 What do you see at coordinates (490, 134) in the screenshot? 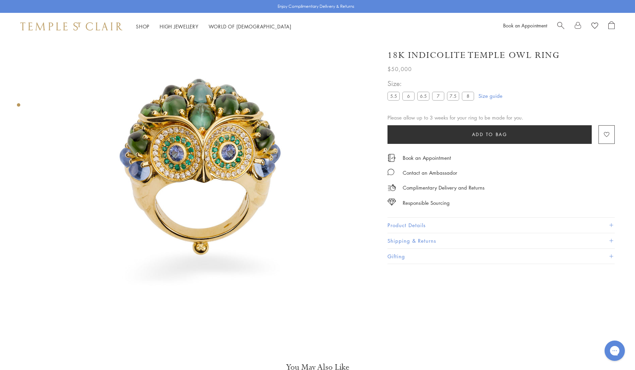
I see `span: Add to bag` at bounding box center [490, 134].